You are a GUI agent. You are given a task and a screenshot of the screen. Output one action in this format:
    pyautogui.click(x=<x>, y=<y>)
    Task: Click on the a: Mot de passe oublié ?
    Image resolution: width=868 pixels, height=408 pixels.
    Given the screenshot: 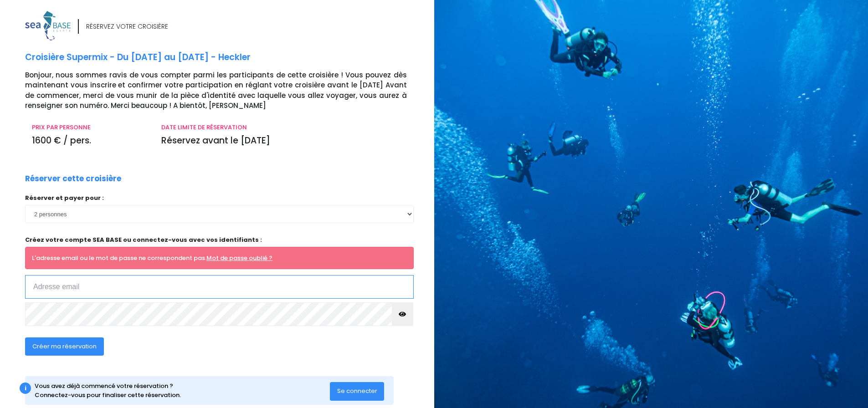 What is the action you would take?
    pyautogui.click(x=239, y=258)
    